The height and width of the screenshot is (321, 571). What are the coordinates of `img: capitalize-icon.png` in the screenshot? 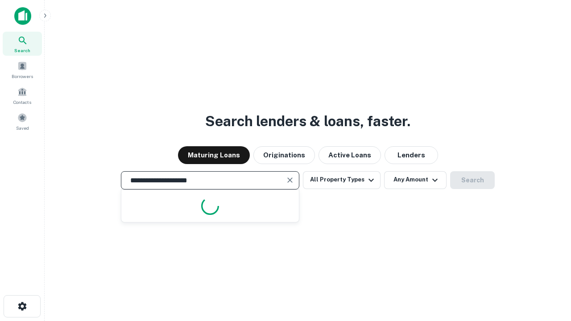 It's located at (23, 16).